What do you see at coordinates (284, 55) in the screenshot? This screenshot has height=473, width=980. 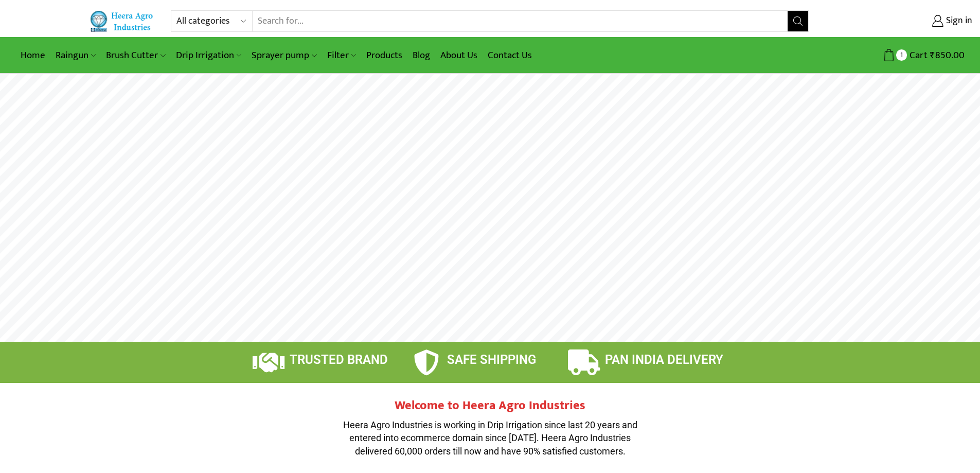 I see `a: Sprayer pump` at bounding box center [284, 55].